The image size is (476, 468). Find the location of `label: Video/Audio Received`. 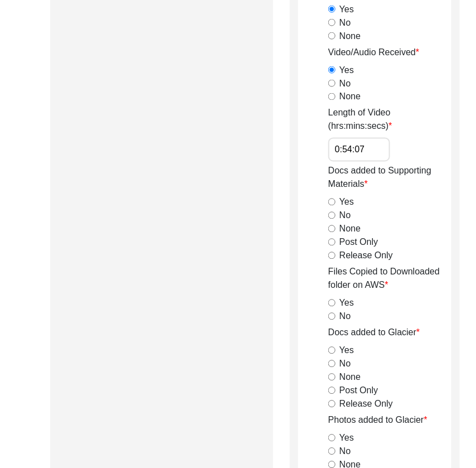

label: Video/Audio Received is located at coordinates (374, 52).